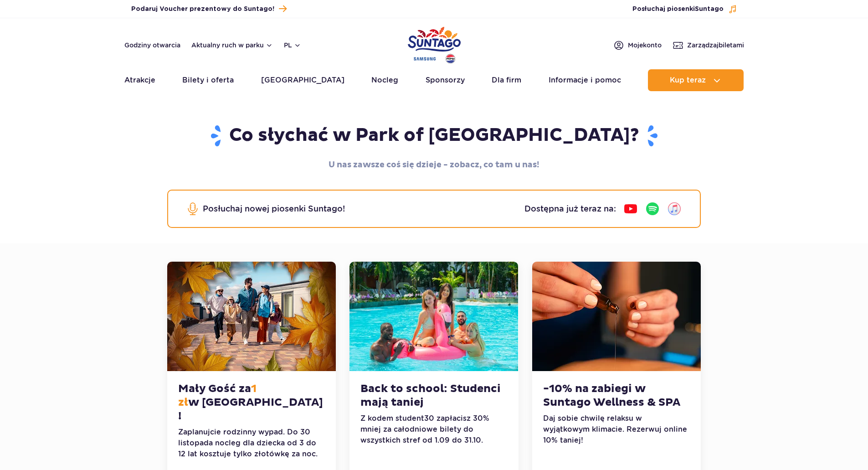  Describe the element at coordinates (616, 316) in the screenshot. I see `img: -10% na zabiegi w Suntago Wellness &amp; SPA` at that location.